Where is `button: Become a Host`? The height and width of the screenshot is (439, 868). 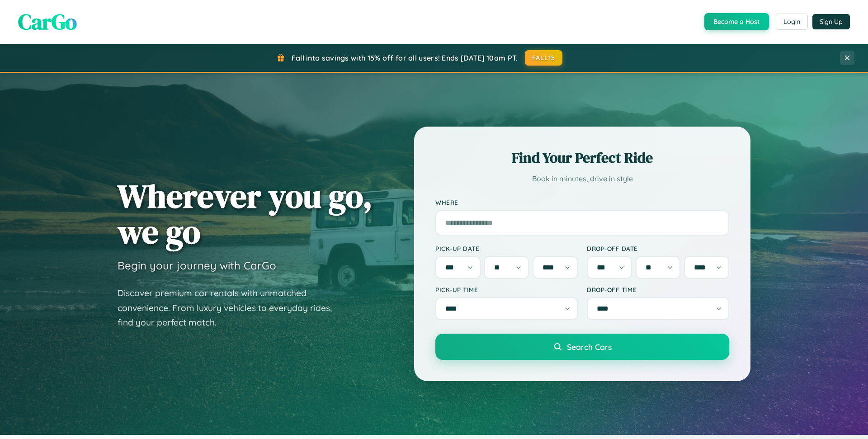 button: Become a Host is located at coordinates (736, 22).